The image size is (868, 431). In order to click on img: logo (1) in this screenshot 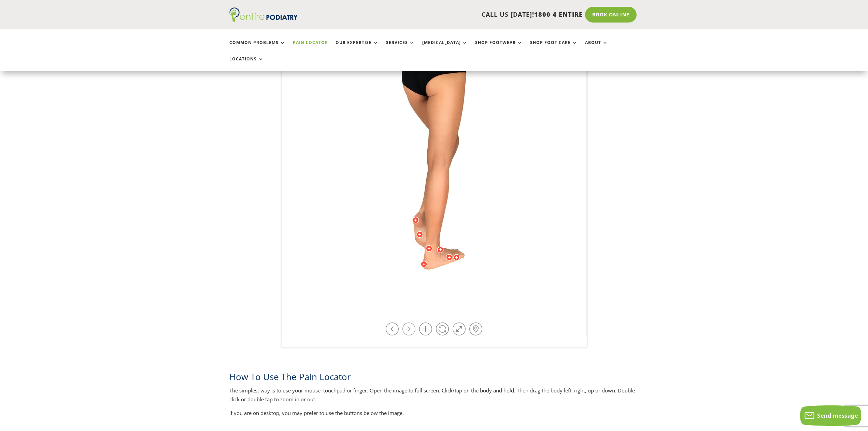, I will do `click(264, 15)`.